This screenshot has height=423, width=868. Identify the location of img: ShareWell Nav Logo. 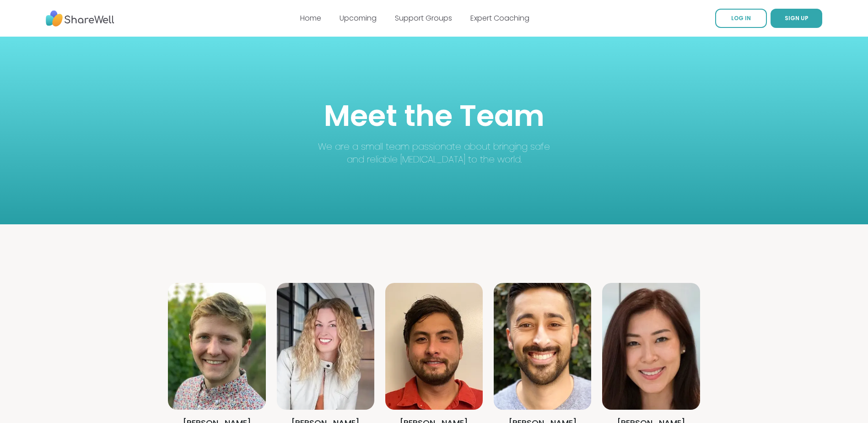
(80, 18).